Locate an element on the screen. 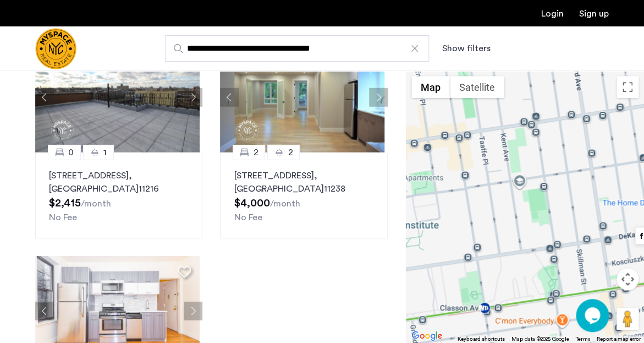 Image resolution: width=644 pixels, height=343 pixels. button: Show satellite imagery is located at coordinates (477, 87).